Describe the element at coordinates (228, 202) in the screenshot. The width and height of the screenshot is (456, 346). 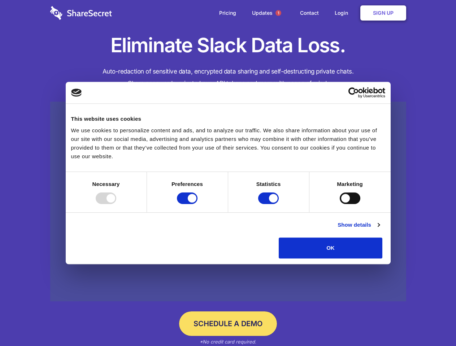
I see `a: Wistia video thumbnail` at that location.